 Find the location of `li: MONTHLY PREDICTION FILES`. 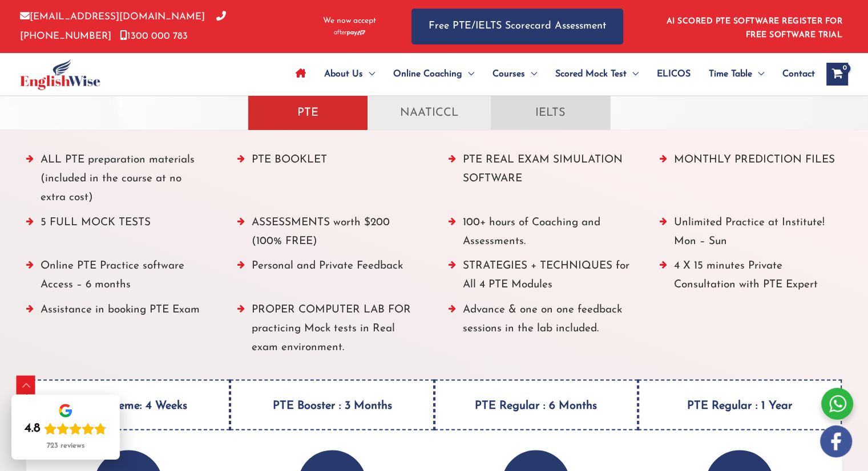

li: MONTHLY PREDICTION FILES is located at coordinates (751, 182).